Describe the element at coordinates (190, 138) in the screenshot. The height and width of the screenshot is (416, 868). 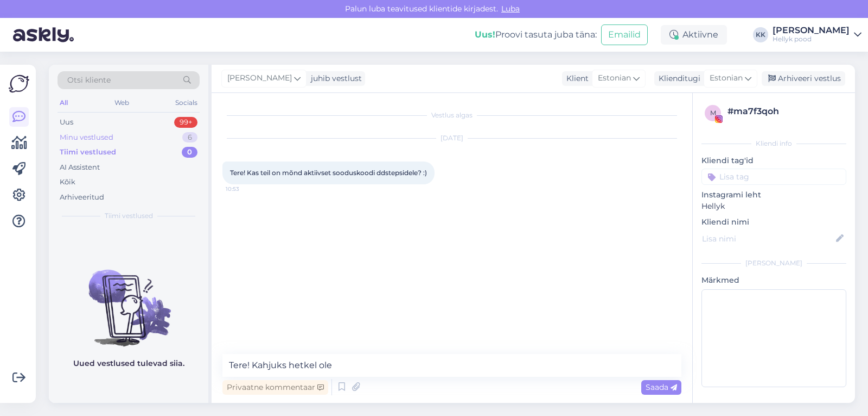
I see `div: 6` at that location.